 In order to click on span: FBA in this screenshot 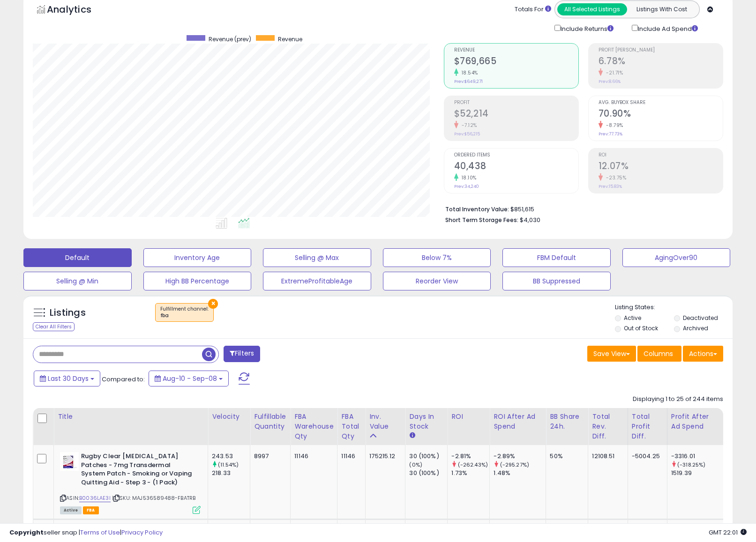, I will do `click(91, 510)`.